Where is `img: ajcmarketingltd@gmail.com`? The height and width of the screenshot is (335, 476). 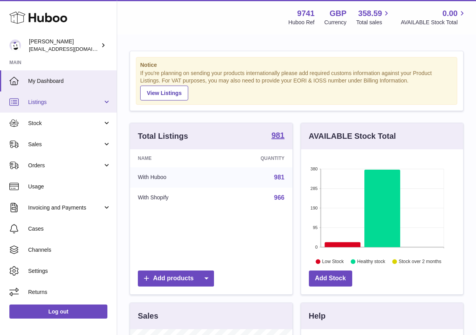
img: ajcmarketingltd@gmail.com is located at coordinates (15, 45).